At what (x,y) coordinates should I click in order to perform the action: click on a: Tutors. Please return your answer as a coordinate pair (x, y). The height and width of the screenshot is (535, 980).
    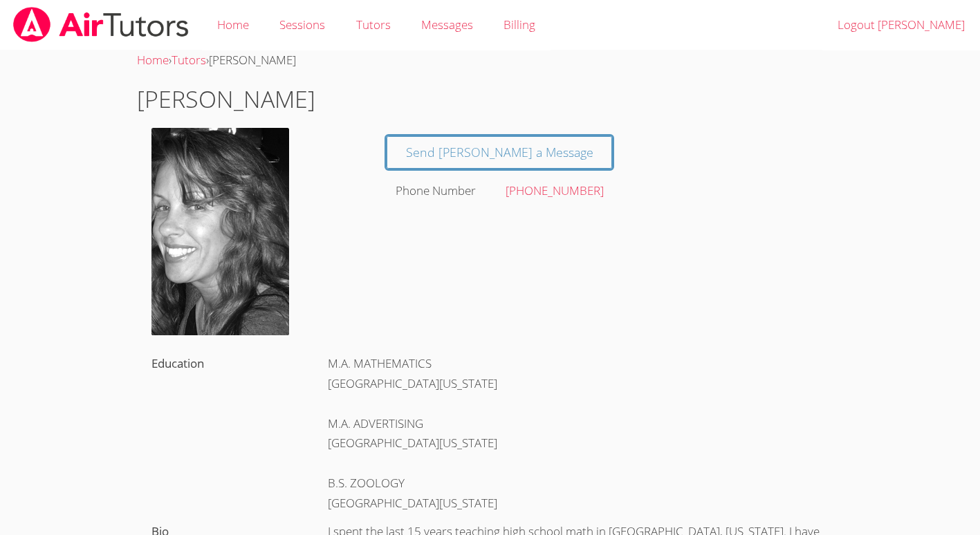
    Looking at the image, I should click on (189, 60).